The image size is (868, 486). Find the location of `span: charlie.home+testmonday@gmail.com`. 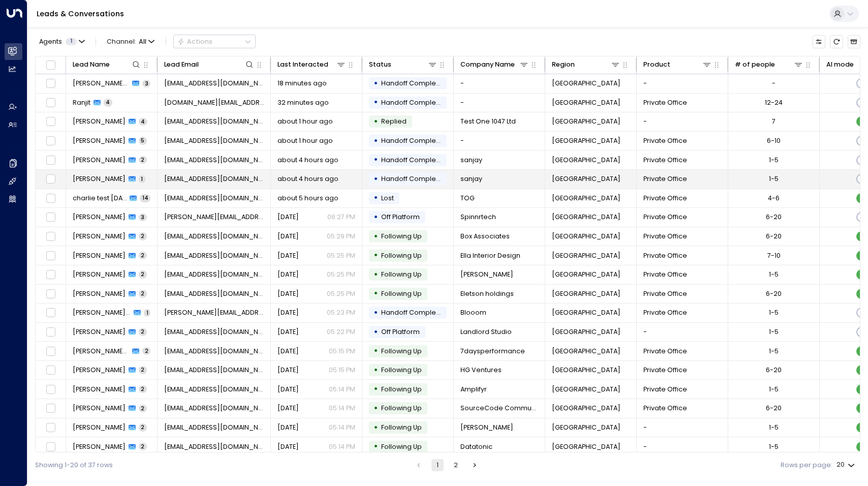

span: charlie.home+testmonday@gmail.com is located at coordinates (214, 199).